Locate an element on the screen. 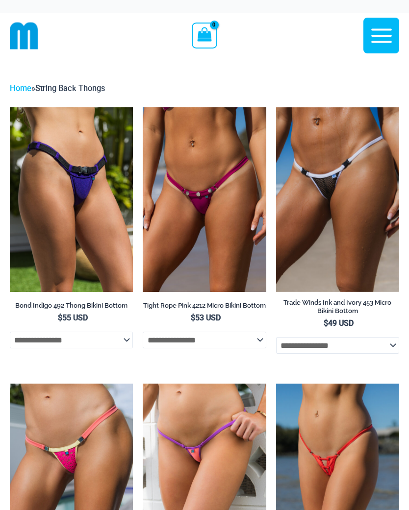 The width and height of the screenshot is (409, 510). a: Bond Indigo 492 Thong Bikini 02Bond Indigo 492 Thong Bikini 03Bond Indigo 492 Thong Bikini 03 is located at coordinates (71, 200).